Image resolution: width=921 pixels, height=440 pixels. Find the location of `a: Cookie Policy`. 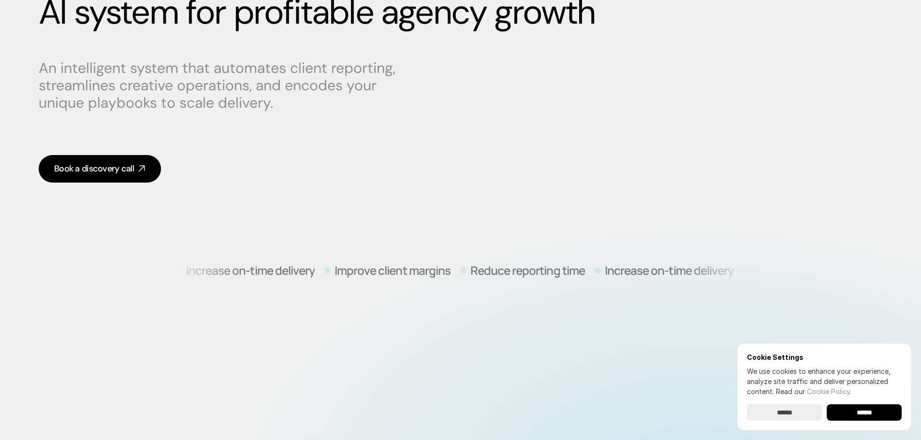

a: Cookie Policy is located at coordinates (828, 391).